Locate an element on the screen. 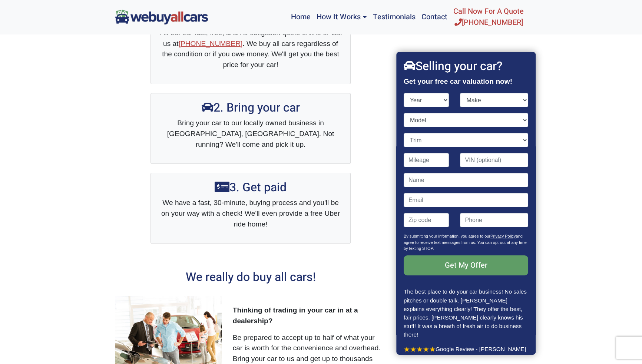 The image size is (642, 364). h2: We really do buy all cars! is located at coordinates (250, 277).